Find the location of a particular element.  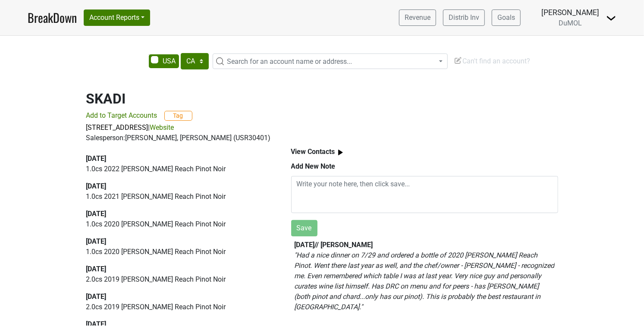

span: Search for an account name or address... is located at coordinates (289, 61).